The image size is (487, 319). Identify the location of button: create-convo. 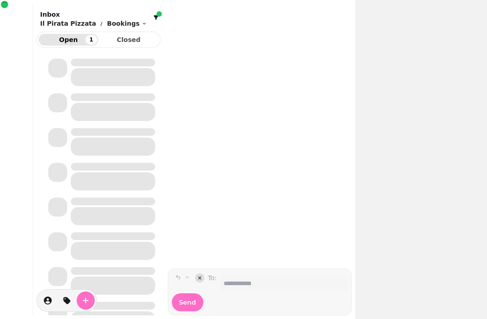
(86, 301).